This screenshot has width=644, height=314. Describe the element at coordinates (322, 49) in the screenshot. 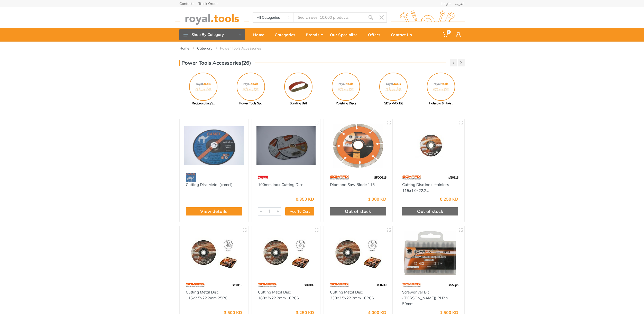

I see `nav: breadcrumb` at that location.